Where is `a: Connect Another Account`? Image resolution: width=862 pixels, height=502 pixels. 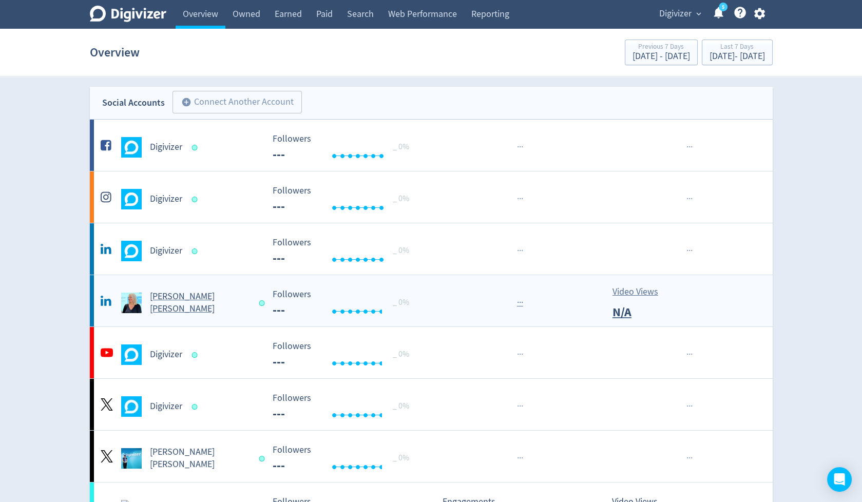 a: Connect Another Account is located at coordinates (233, 103).